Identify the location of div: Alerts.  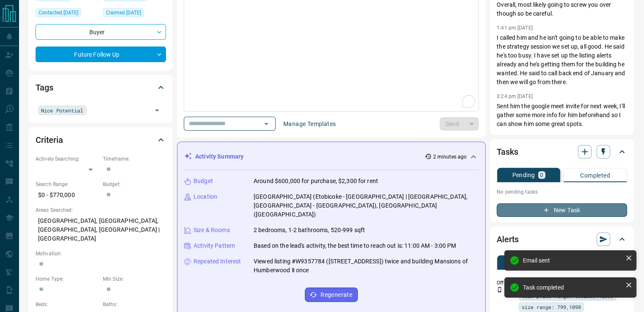
(562, 239).